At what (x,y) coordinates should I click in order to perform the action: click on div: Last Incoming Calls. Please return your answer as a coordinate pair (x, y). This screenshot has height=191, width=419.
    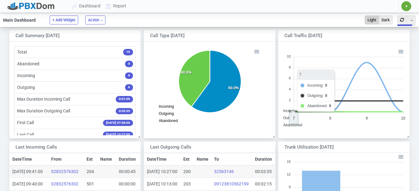
    Looking at the image, I should click on (69, 147).